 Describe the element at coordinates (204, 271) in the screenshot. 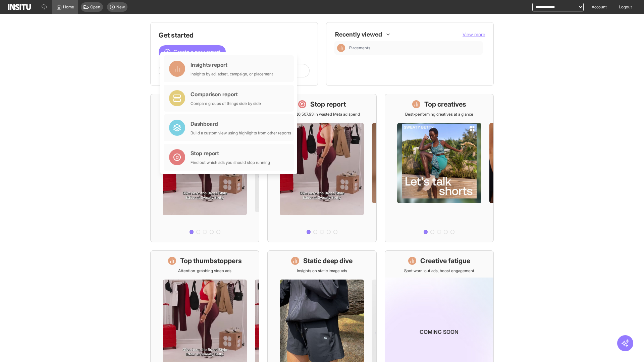

I see `p: Attention-grabbing video ads` at that location.